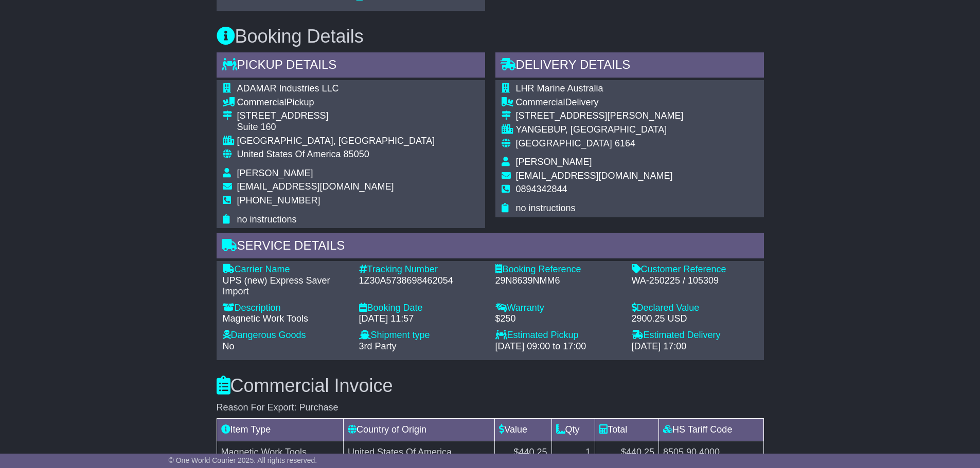 This screenshot has width=980, height=468. What do you see at coordinates (280, 453) in the screenshot?
I see `td: Magnetic Work Tools` at bounding box center [280, 453].